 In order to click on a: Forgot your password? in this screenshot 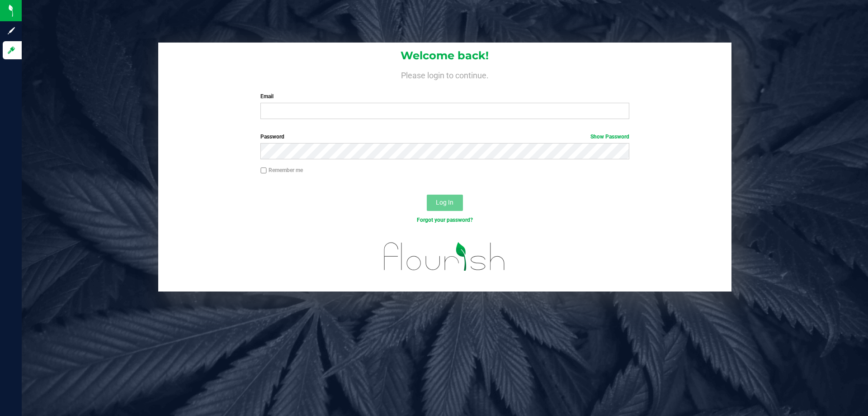, I will do `click(445, 220)`.